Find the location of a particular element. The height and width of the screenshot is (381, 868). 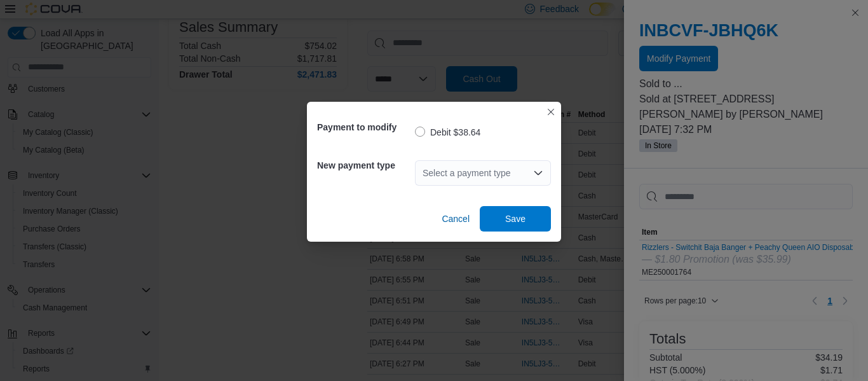

button: Save is located at coordinates (515, 219).